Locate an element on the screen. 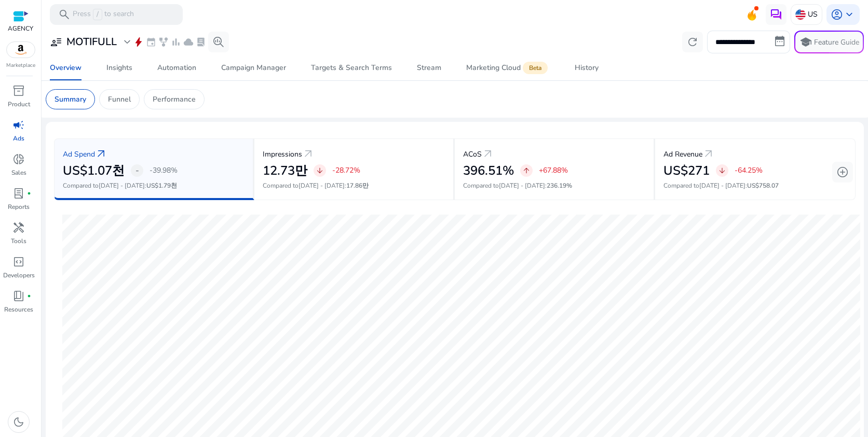 This screenshot has height=437, width=868. p: Resources is located at coordinates (19, 309).